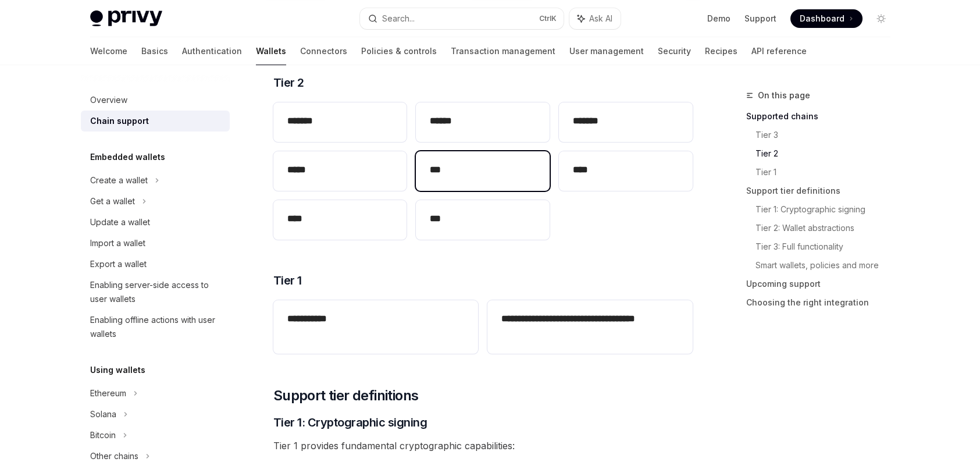  What do you see at coordinates (271, 51) in the screenshot?
I see `a: Wallets` at bounding box center [271, 51].